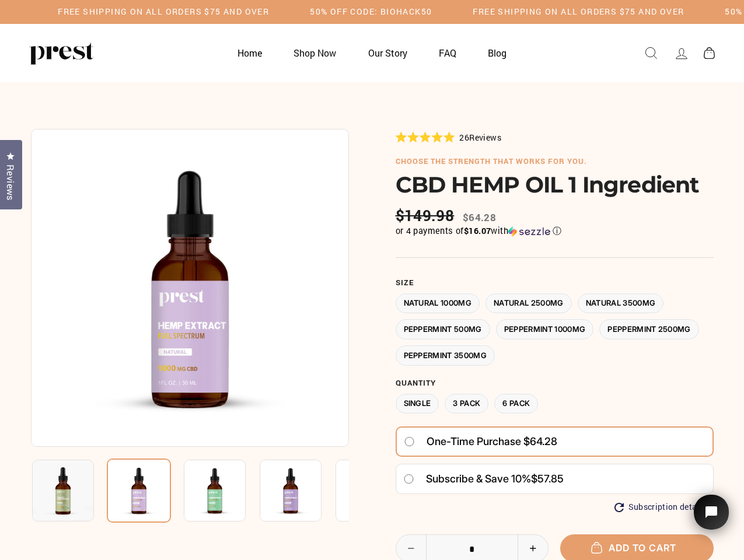  What do you see at coordinates (548, 478) in the screenshot?
I see `span: $57.85` at bounding box center [548, 478].